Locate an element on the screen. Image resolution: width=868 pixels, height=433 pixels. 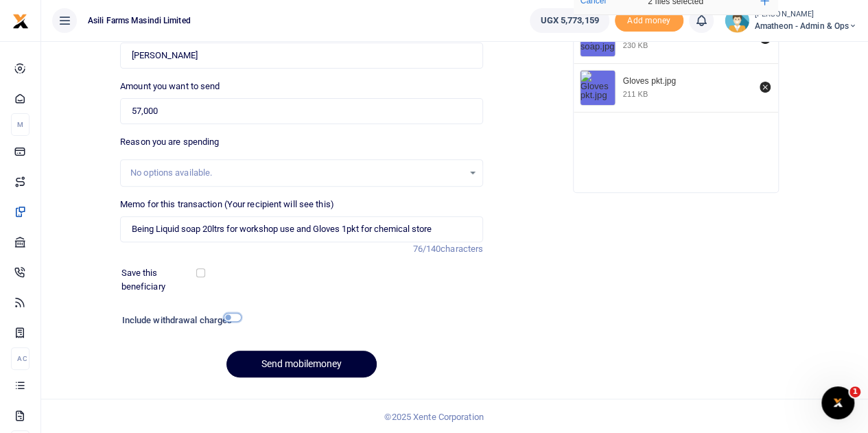
div: No options available. is located at coordinates (296, 173).